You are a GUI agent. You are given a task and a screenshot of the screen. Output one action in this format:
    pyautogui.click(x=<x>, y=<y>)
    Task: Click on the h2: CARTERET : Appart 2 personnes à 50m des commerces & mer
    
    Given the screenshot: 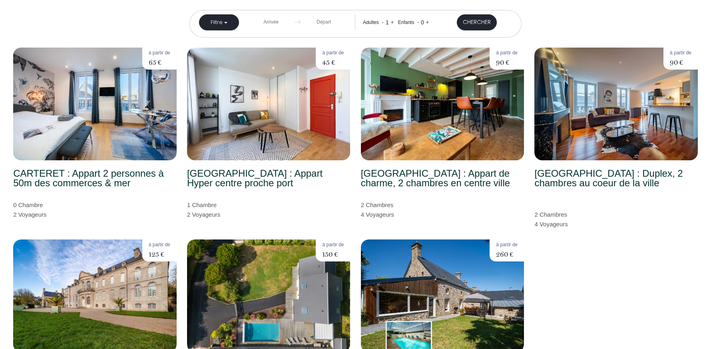 What is the action you would take?
    pyautogui.click(x=95, y=178)
    